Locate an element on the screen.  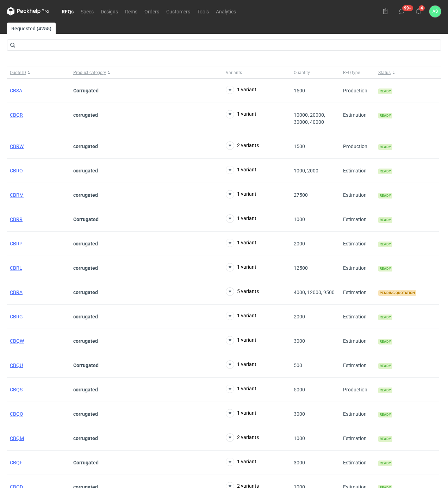
a: CBRP is located at coordinates (16, 244).